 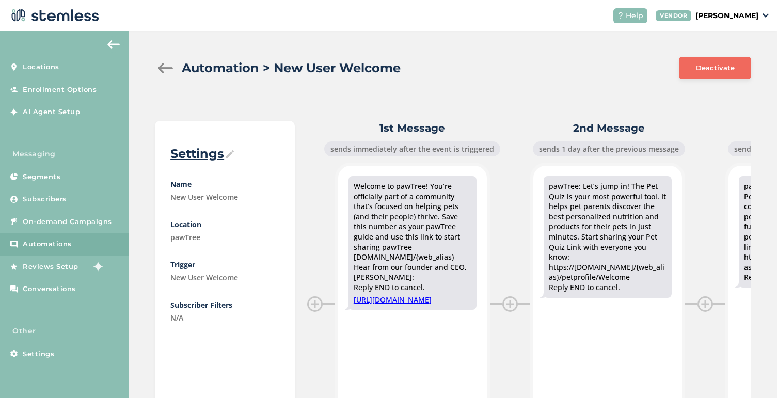 I want to click on img: icon-help-white-03924b79.svg, so click(x=620, y=15).